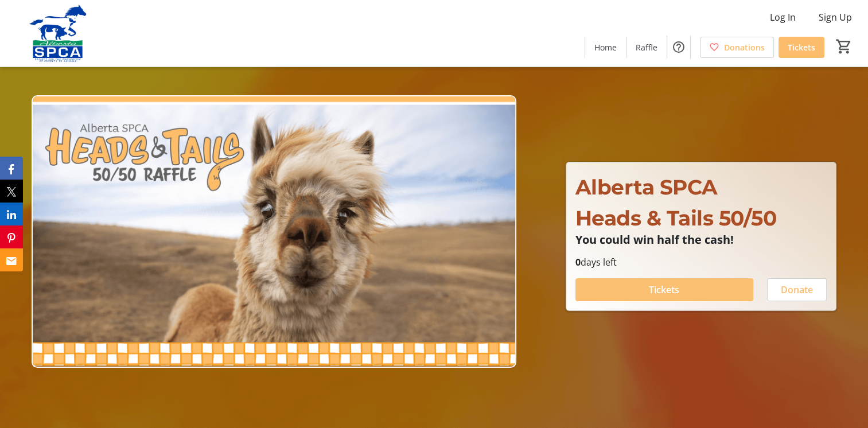  I want to click on img: Alberta SPCA's Logo, so click(58, 34).